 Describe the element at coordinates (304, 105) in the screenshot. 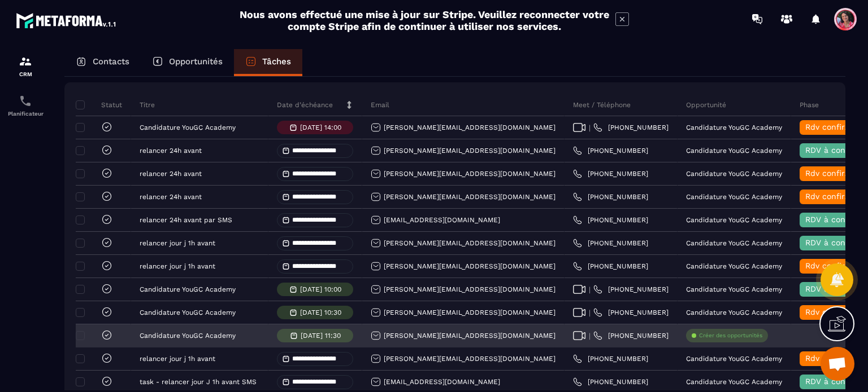

I see `p: Date d’échéance` at that location.